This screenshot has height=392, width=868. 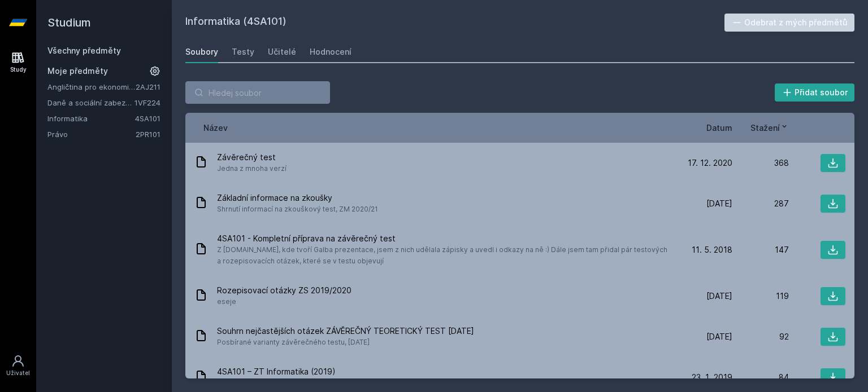 I want to click on div: 287, so click(x=760, y=204).